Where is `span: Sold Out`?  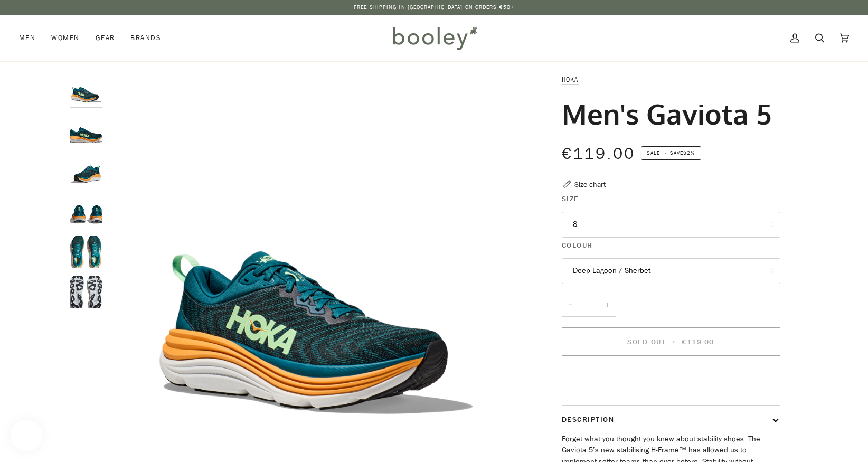 span: Sold Out is located at coordinates (646, 342).